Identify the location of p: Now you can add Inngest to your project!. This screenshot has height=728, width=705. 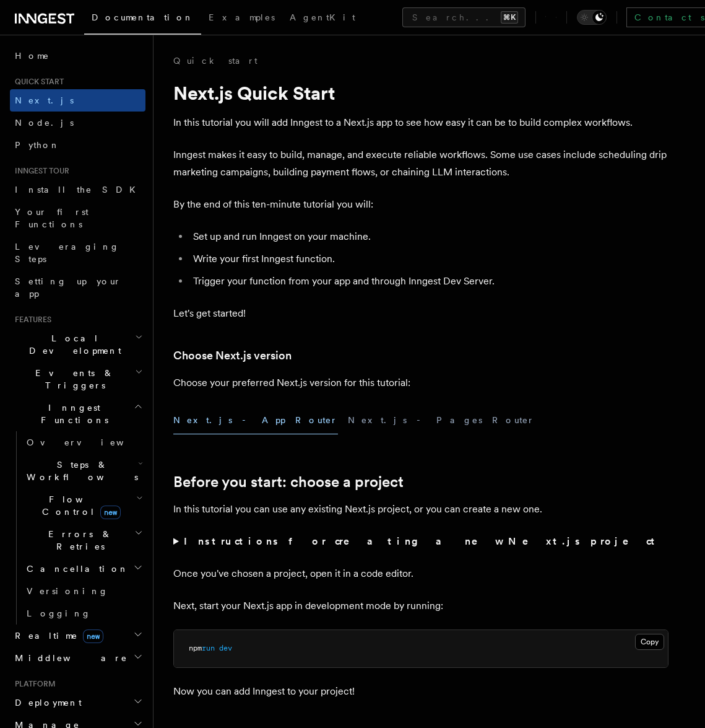
(421, 691).